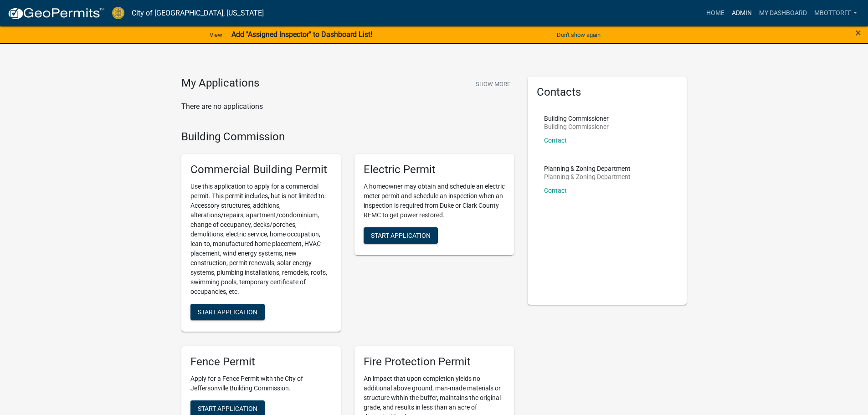 This screenshot has height=415, width=868. What do you see at coordinates (742, 13) in the screenshot?
I see `a: Admin` at bounding box center [742, 13].